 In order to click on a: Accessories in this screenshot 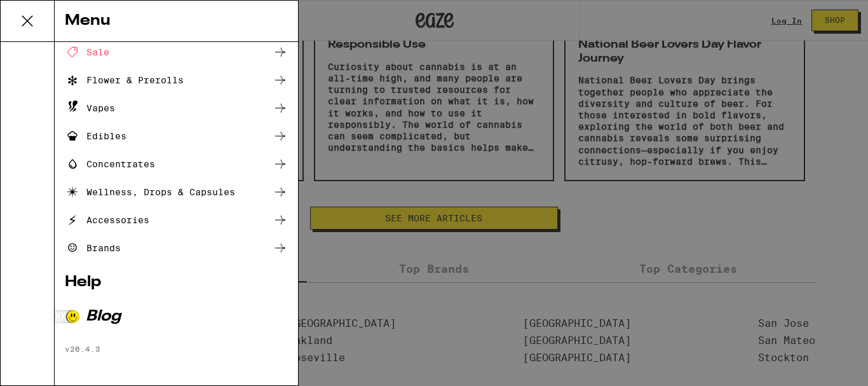, I will do `click(176, 220)`.